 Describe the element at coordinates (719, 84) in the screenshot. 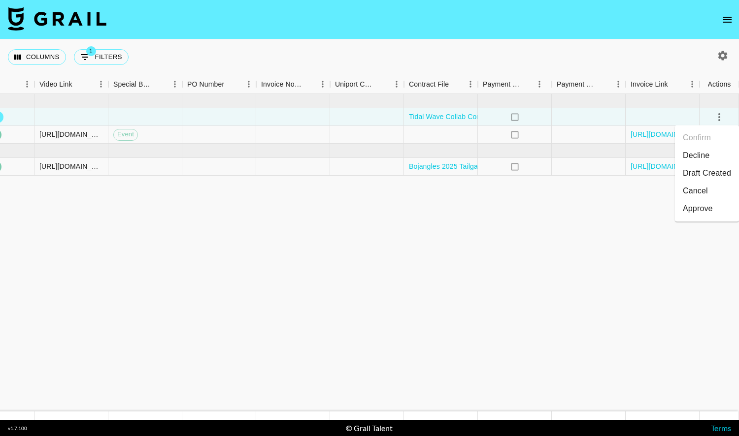

I see `div: Actions` at that location.